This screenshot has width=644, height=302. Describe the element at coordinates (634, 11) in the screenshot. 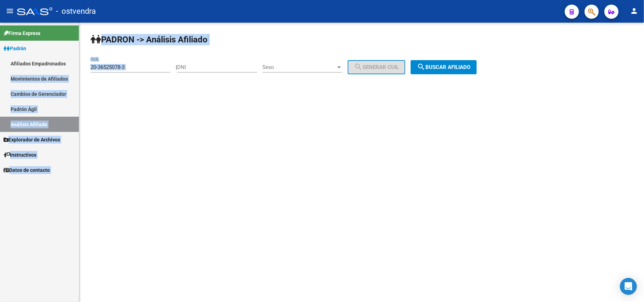

I see `mat-icon: person` at that location.